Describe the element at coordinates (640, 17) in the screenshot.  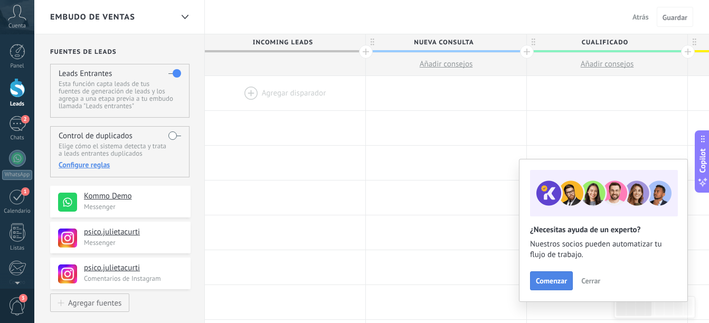
I see `span: Atrás` at that location.